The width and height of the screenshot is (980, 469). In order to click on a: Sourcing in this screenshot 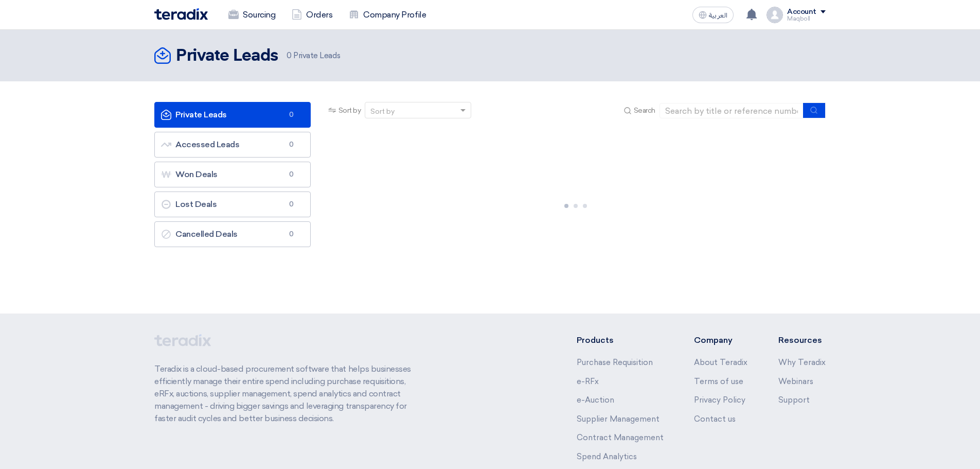, I will do `click(252, 15)`.